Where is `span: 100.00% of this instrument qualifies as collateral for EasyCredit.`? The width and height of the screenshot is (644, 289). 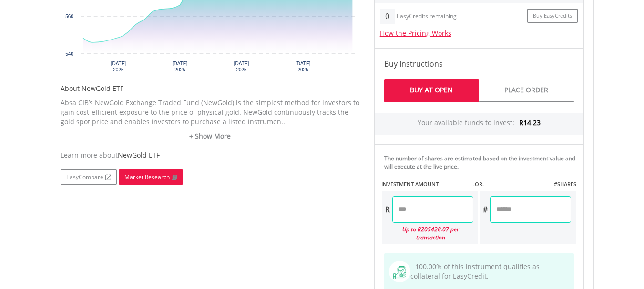 span: 100.00% of this instrument qualifies as collateral for EasyCredit. is located at coordinates (474, 271).